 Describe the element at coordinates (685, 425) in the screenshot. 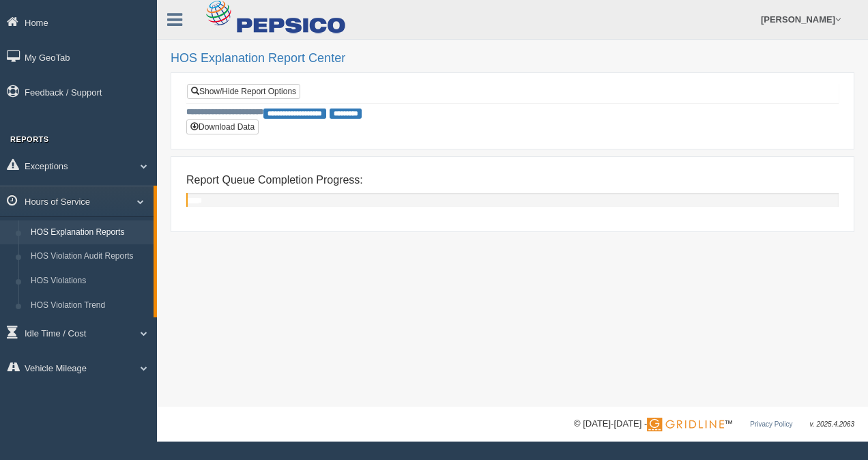

I see `img: Gridline` at that location.